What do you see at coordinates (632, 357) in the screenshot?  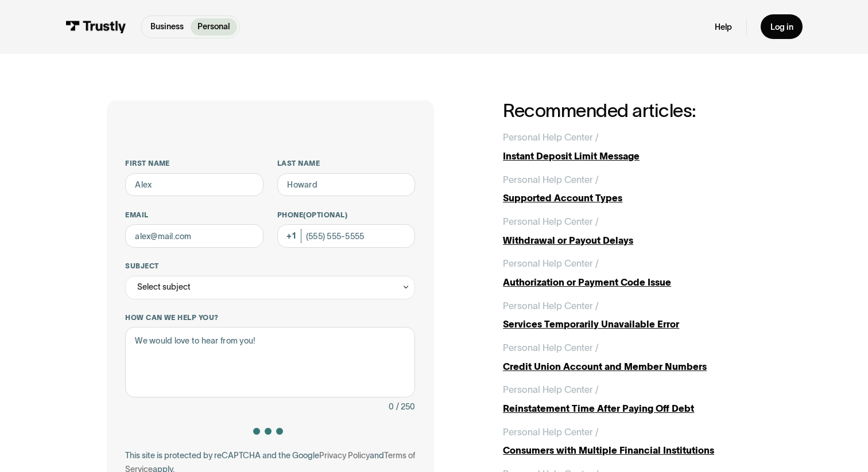 I see `a: Personal Help Center /Credit Union Account and Member Numbers` at bounding box center [632, 357].